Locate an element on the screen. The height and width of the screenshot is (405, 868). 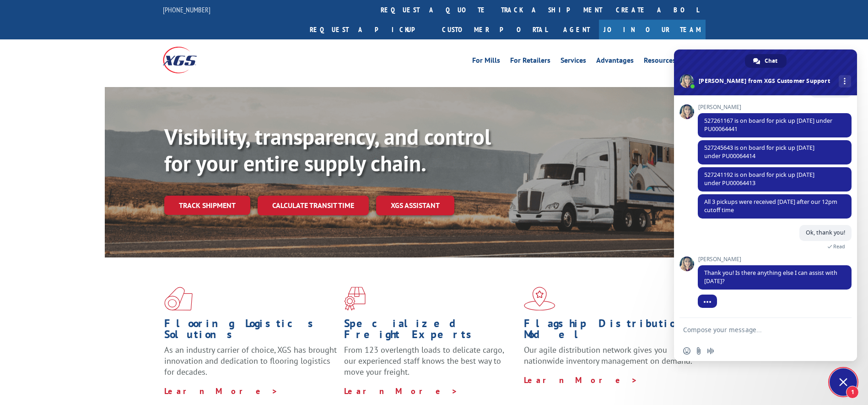
img: xgs-icon-flagship-distribution-model-red is located at coordinates (539, 298).